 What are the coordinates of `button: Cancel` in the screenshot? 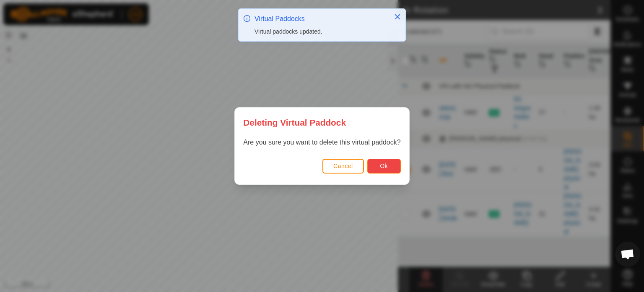 It's located at (343, 166).